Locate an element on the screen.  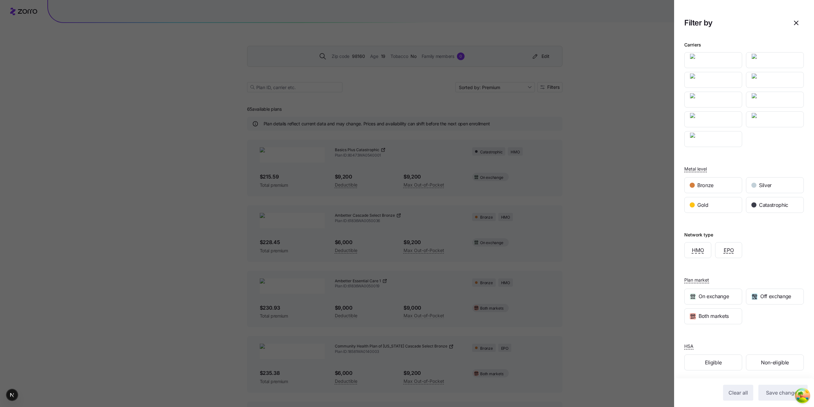
img: UnitedHealthcare is located at coordinates (713, 139).